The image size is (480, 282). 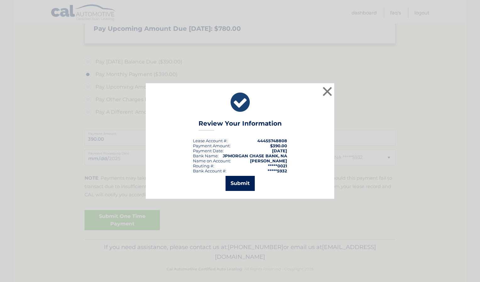 I want to click on span: $390.00, so click(x=279, y=146).